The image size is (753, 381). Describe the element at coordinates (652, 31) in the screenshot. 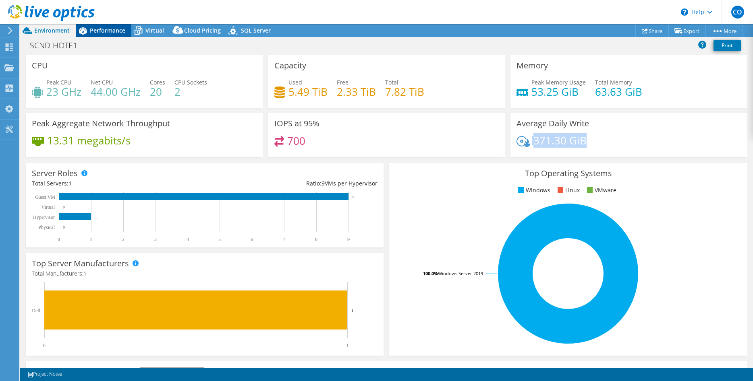

I see `a: Share` at that location.